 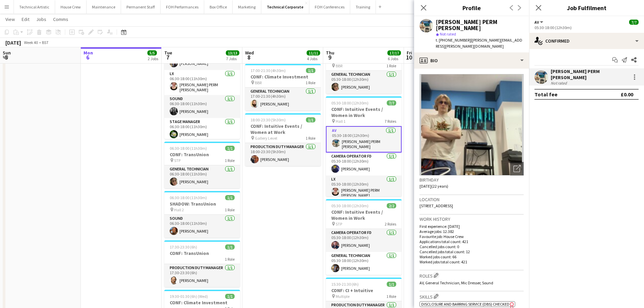 I want to click on span: Week 40, so click(x=31, y=42).